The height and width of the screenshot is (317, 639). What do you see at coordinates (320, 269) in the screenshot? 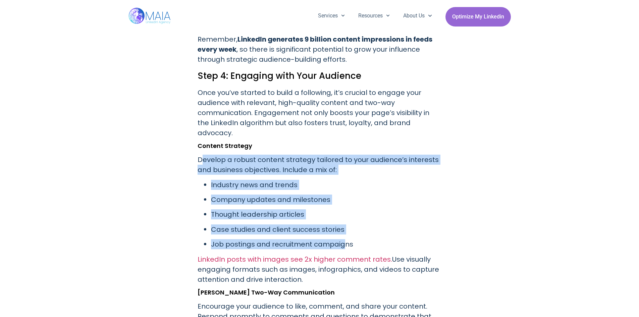
I see `p: Use visually engaging formats such as images, infographics, and videos to capture attention and d...` at bounding box center [320, 269].